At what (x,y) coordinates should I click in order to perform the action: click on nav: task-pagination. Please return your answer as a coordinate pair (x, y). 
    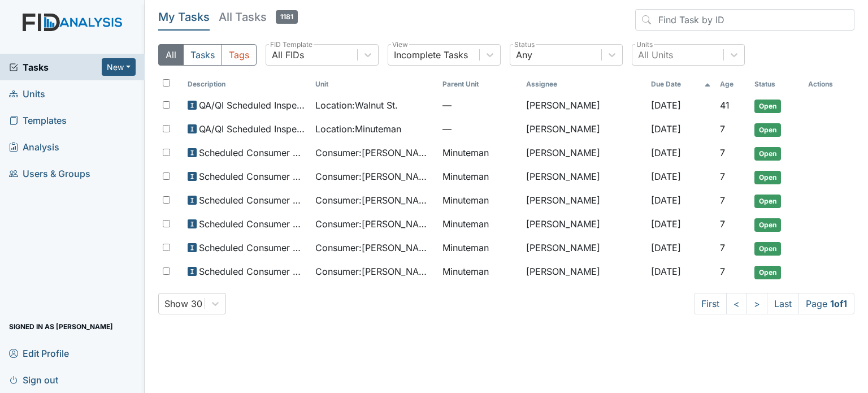
    Looking at the image, I should click on (774, 304).